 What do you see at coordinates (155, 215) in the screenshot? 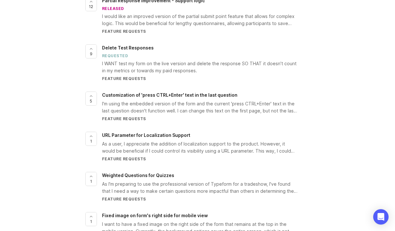
I see `span: Fixed image on form's right side for mobile view` at bounding box center [155, 215].